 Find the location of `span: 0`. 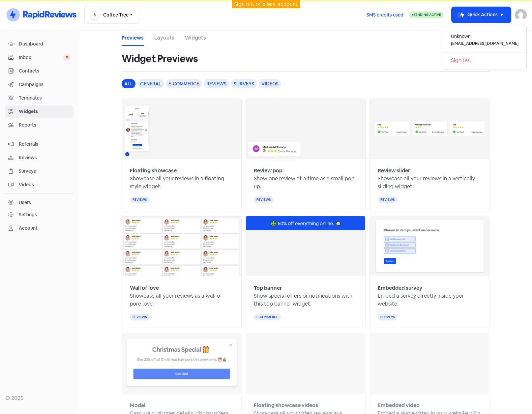

span: 0 is located at coordinates (67, 57).